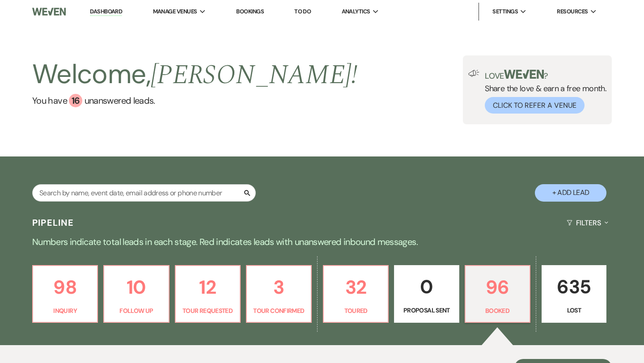  What do you see at coordinates (543, 91) in the screenshot?
I see `div: Share the love & earn a free month.` at bounding box center [543, 91].